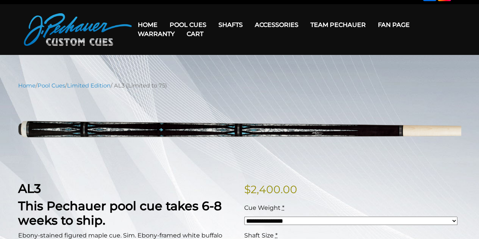 The image size is (479, 239). I want to click on a: Team Pechauer, so click(338, 25).